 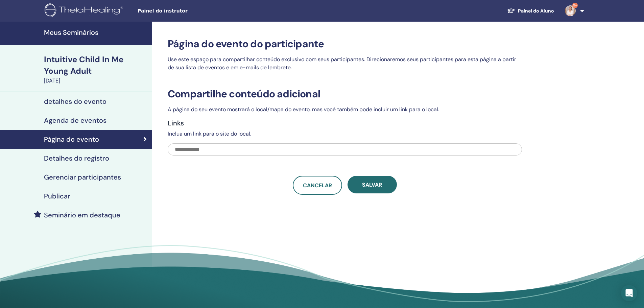 What do you see at coordinates (344, 44) in the screenshot?
I see `h3: Página do evento do participante` at bounding box center [344, 44].